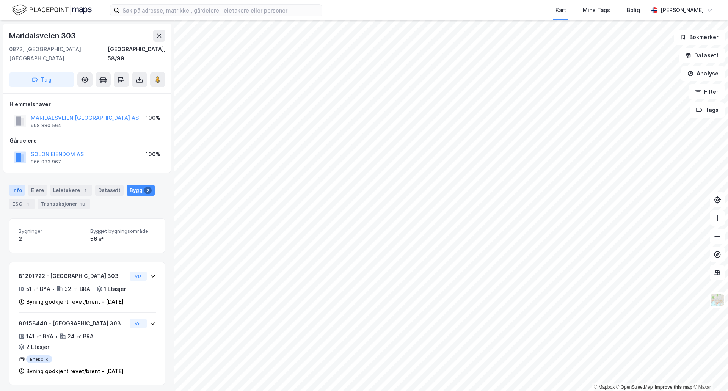 This screenshot has width=728, height=391. What do you see at coordinates (77, 289) in the screenshot?
I see `div: 32 ㎡ BRA` at bounding box center [77, 289].